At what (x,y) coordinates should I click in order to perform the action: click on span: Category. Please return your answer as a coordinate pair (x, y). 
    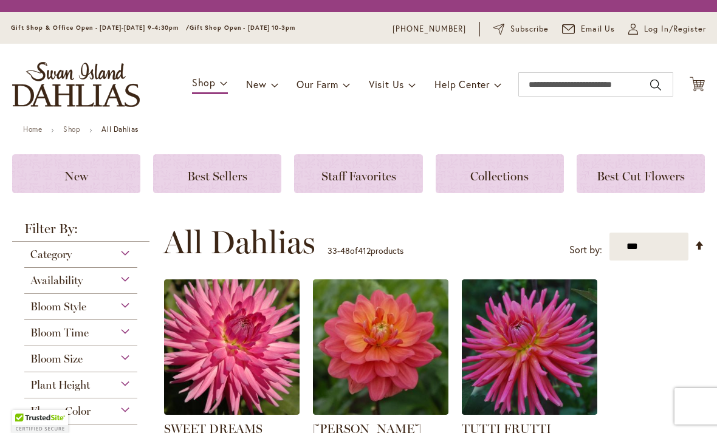
    Looking at the image, I should click on (51, 254).